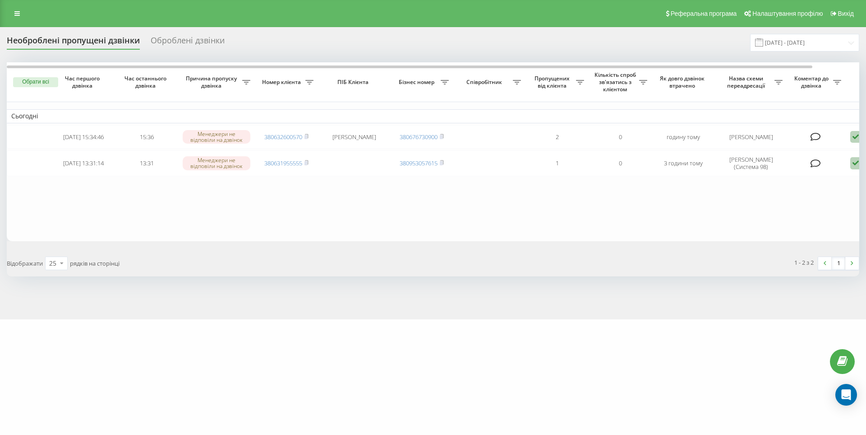  I want to click on span: Співробітник, so click(486, 82).